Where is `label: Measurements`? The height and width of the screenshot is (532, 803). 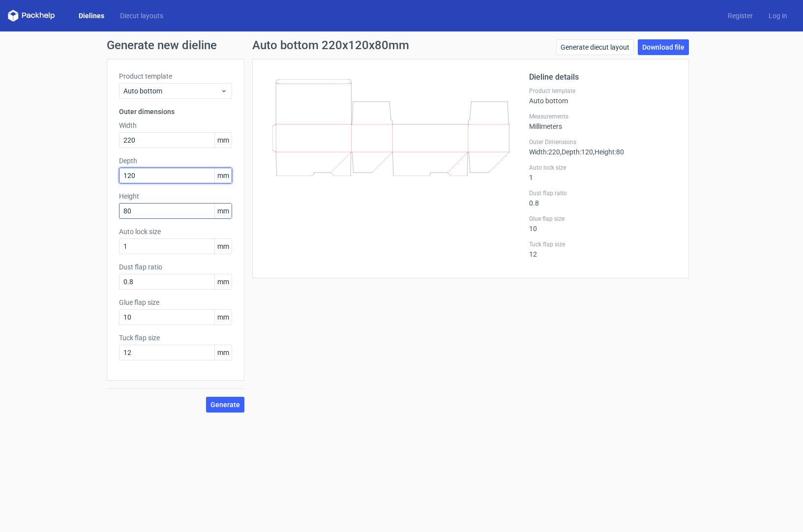
label: Measurements is located at coordinates (603, 117).